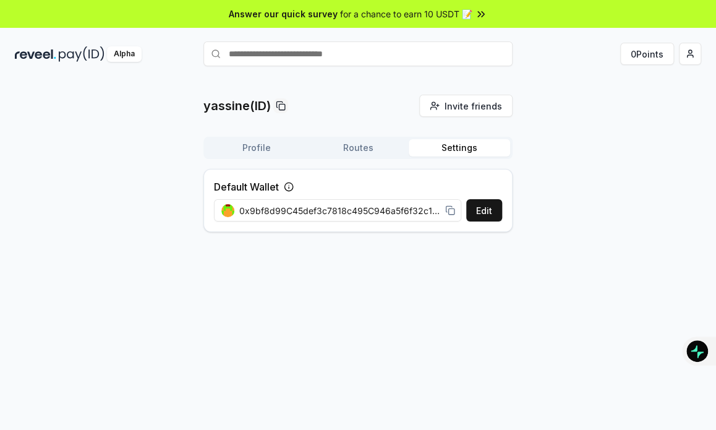 The height and width of the screenshot is (430, 716). What do you see at coordinates (246, 187) in the screenshot?
I see `label: Default Wallet` at bounding box center [246, 187].